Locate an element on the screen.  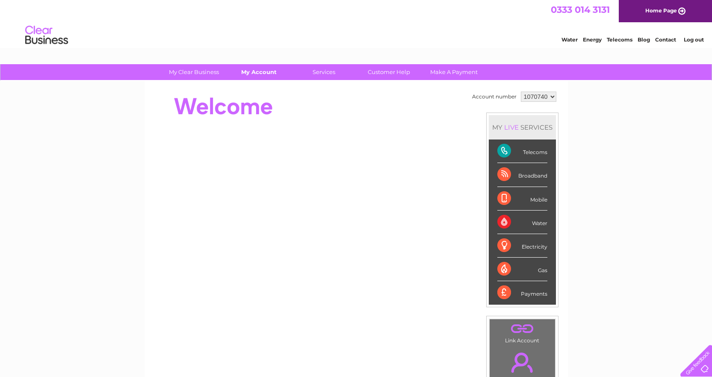
div: Water is located at coordinates (522, 222).